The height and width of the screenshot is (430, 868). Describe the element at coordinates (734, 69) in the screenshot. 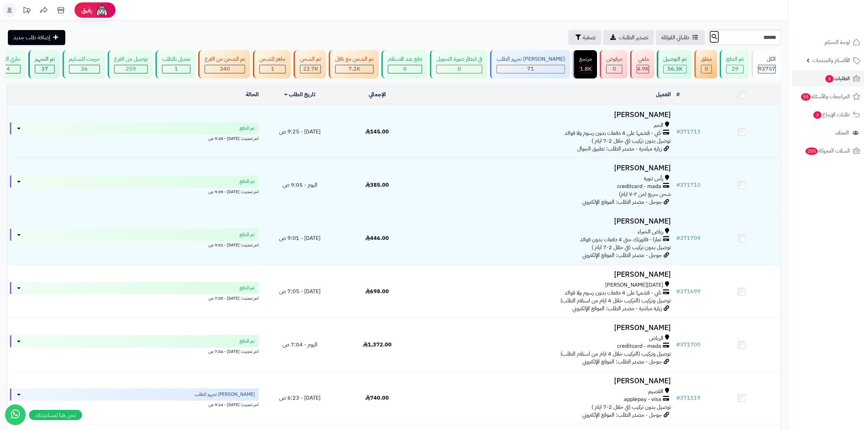

I see `span: 29` at that location.